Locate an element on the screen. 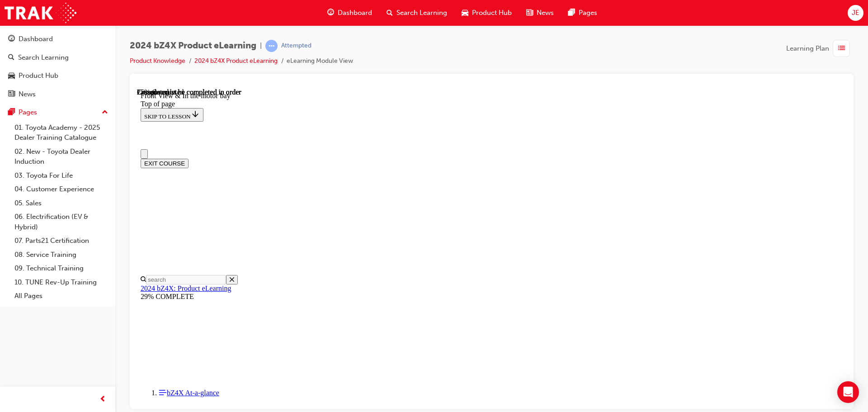 Image resolution: width=868 pixels, height=412 pixels. a: pages-iconPages is located at coordinates (583, 13).